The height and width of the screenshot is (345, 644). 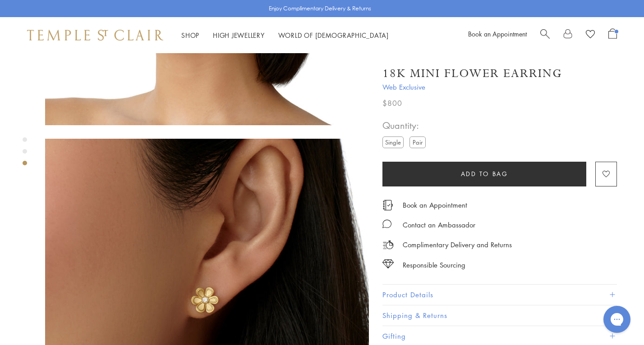 I want to click on h1: 18K Mini Flower Earring, so click(x=472, y=74).